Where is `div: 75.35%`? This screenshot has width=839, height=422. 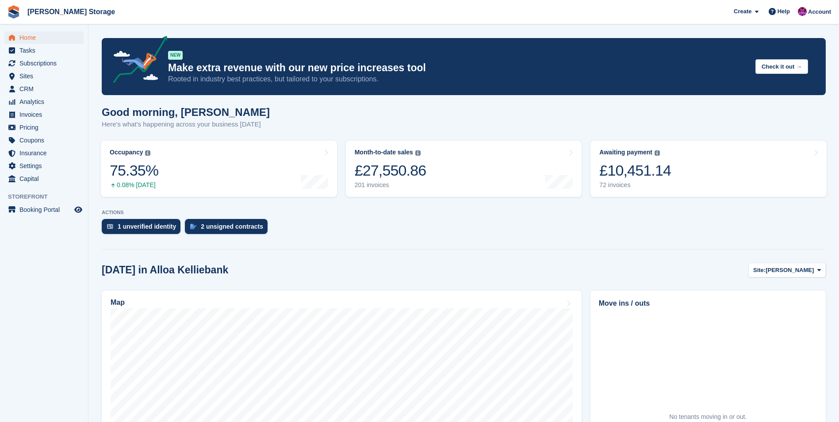 div: 75.35% is located at coordinates (134, 170).